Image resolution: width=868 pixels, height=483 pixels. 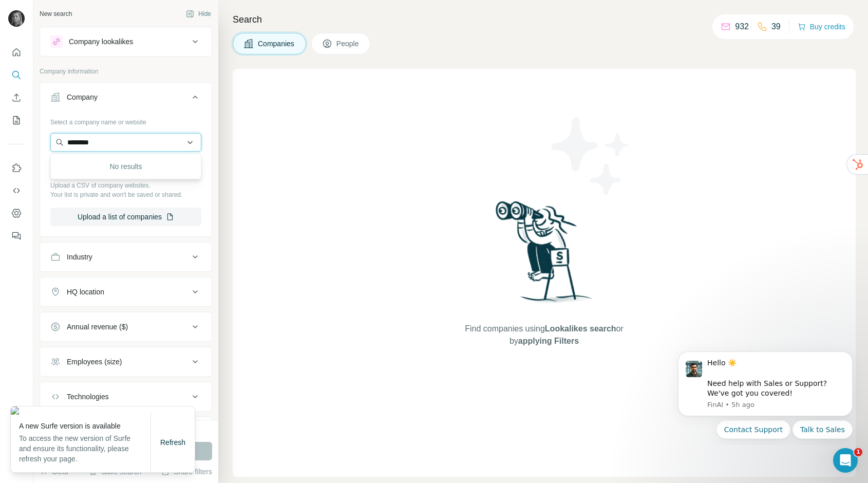 I want to click on p: 39, so click(x=776, y=26).